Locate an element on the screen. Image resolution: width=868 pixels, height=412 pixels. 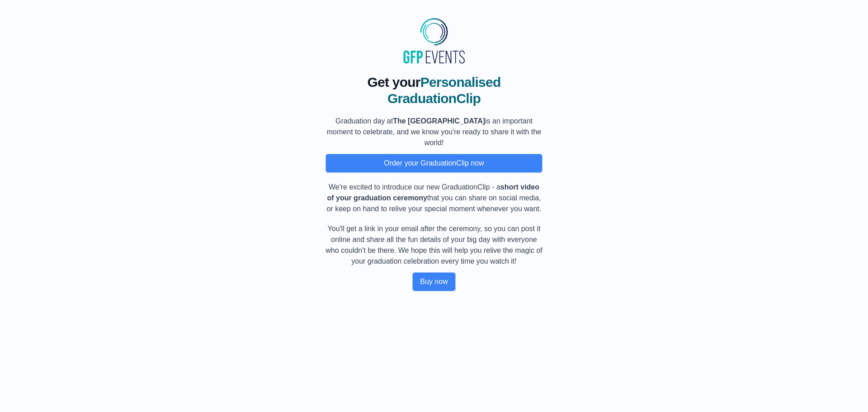
button: Buy now is located at coordinates (433, 282).